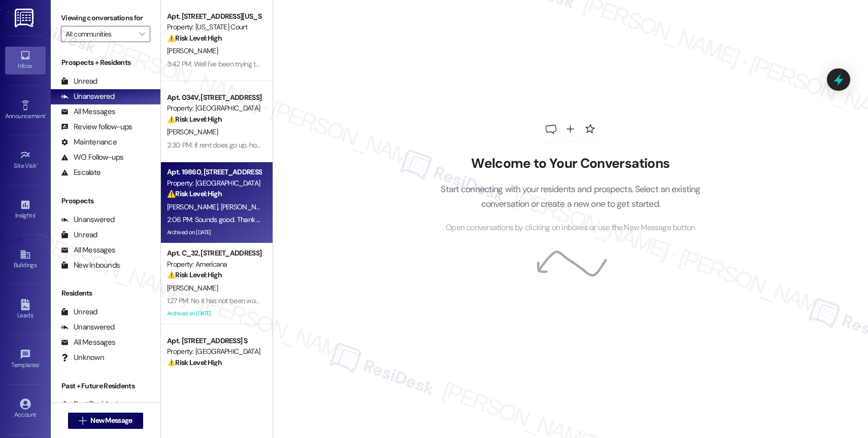 The height and width of the screenshot is (438, 868). What do you see at coordinates (92, 404) in the screenshot?
I see `div: Past Residents` at bounding box center [92, 404].